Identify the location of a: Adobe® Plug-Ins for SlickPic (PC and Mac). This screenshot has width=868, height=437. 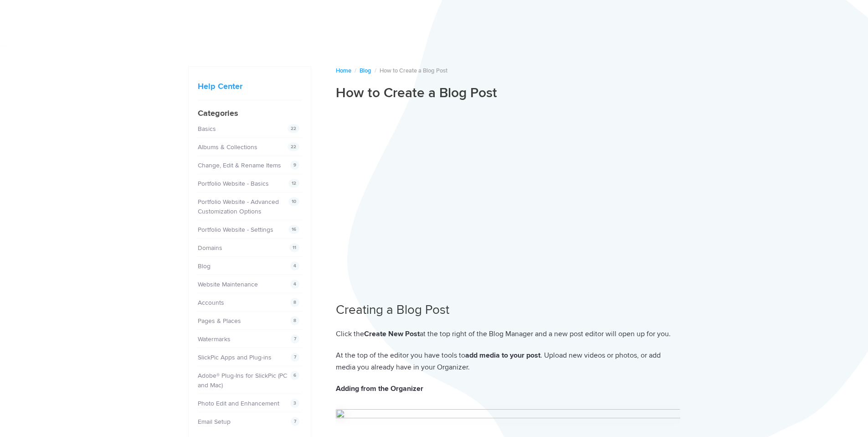
(243, 380).